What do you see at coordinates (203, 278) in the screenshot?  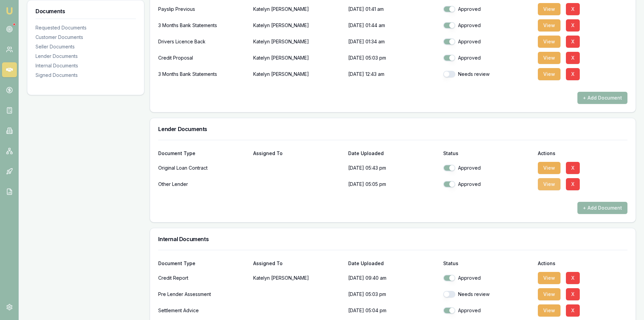 I see `div: Credit Report` at bounding box center [203, 278].